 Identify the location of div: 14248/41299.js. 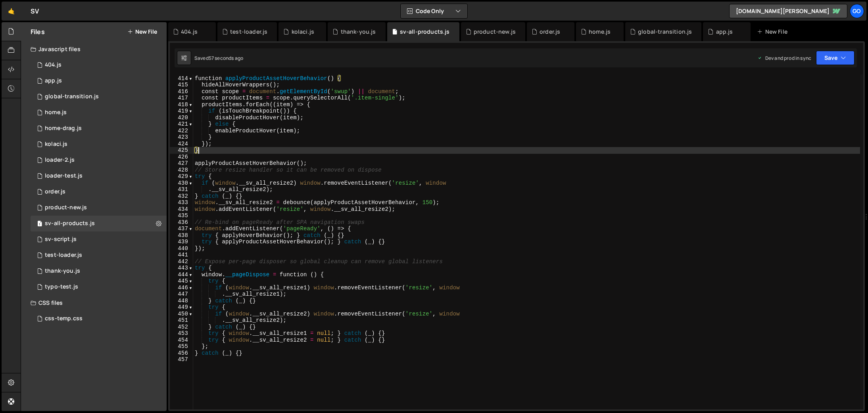
(98, 192).